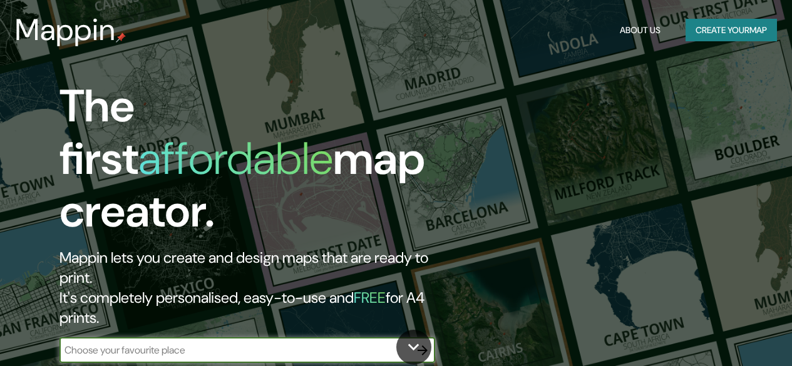  I want to click on button: About Us, so click(640, 30).